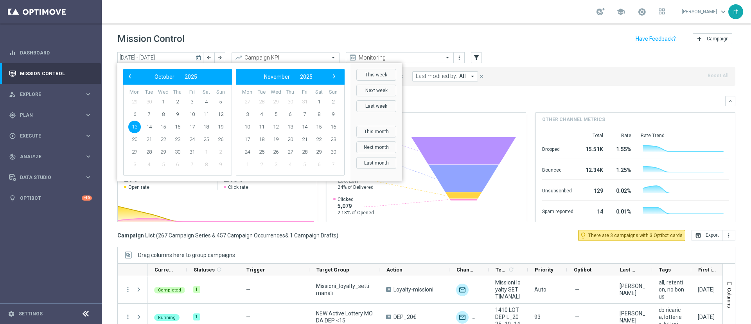 The width and height of the screenshot is (751, 324). What do you see at coordinates (482, 76) in the screenshot?
I see `i: close` at bounding box center [482, 76].